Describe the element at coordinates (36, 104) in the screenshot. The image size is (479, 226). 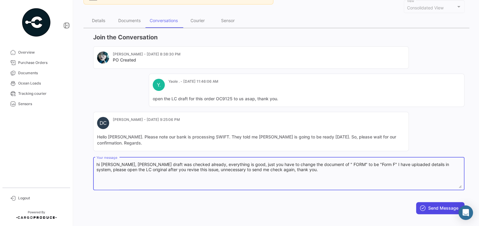
I see `a: Sensors` at that location.